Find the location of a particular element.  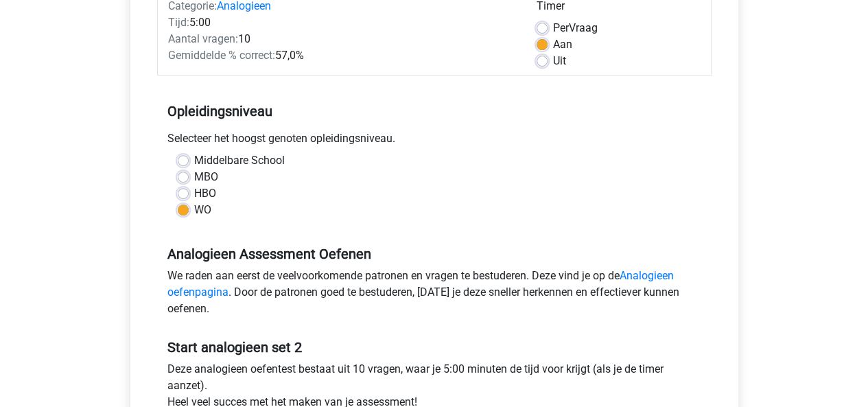

h5: Opleidingsniveau is located at coordinates (434, 111).